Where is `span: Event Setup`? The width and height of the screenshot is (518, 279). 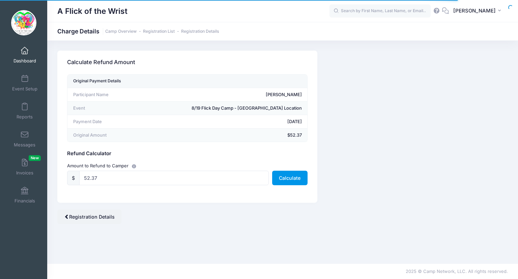
span: Event Setup is located at coordinates (25, 89).